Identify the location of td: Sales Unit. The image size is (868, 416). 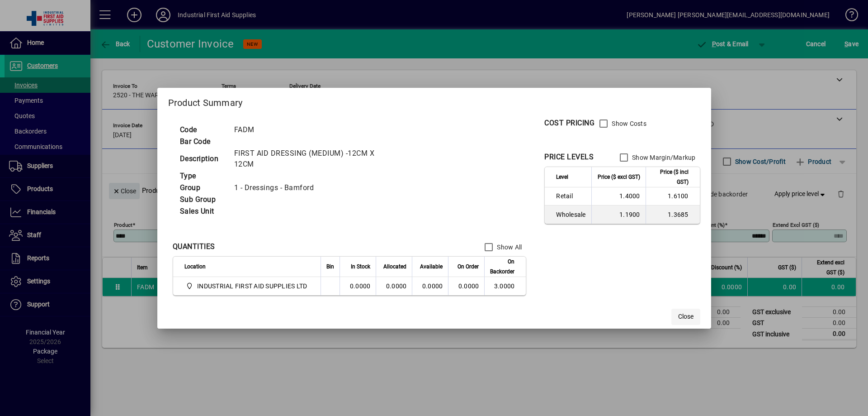
(202, 211).